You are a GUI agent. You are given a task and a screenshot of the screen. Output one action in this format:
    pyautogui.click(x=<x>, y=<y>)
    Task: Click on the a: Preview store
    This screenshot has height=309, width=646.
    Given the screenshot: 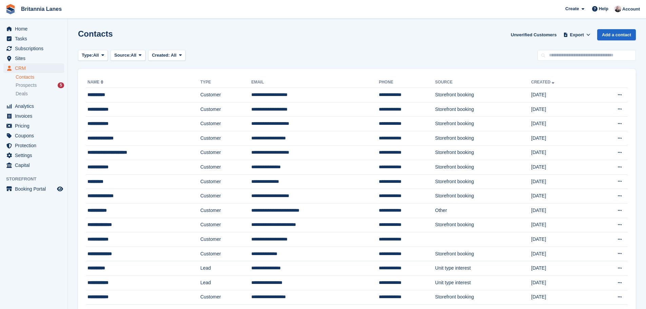 What is the action you would take?
    pyautogui.click(x=60, y=189)
    